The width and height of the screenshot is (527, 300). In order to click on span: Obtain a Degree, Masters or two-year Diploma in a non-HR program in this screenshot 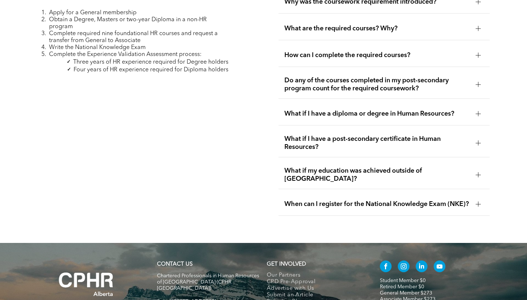, I will do `click(128, 23)`.